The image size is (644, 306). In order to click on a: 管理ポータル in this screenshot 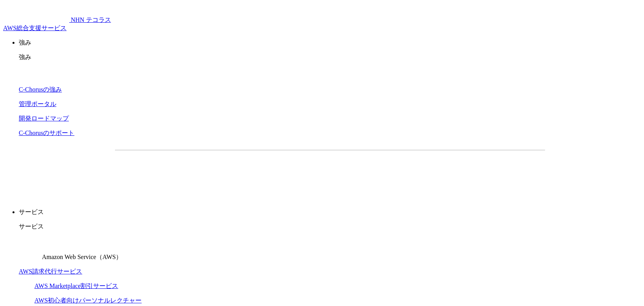, I will do `click(38, 104)`.